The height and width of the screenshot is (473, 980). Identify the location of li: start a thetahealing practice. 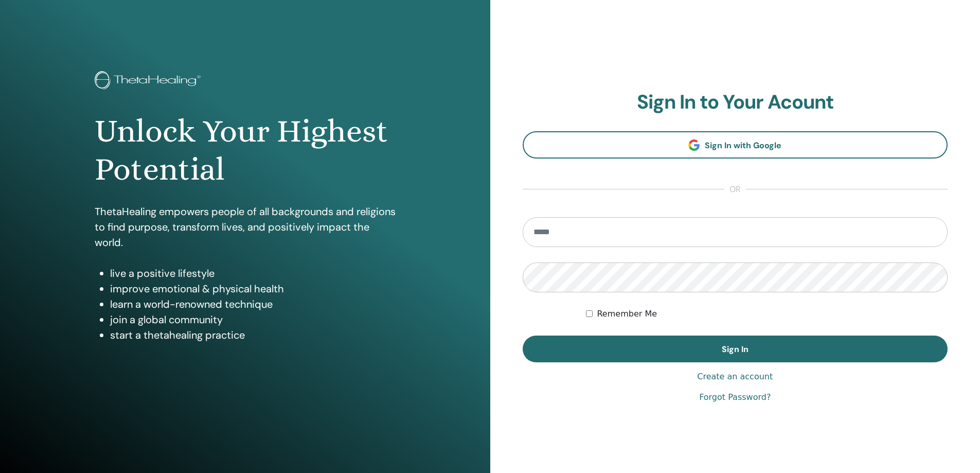
(253, 335).